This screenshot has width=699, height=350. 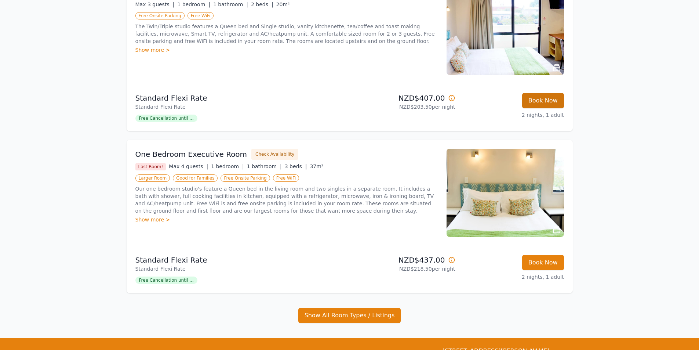 What do you see at coordinates (296, 166) in the screenshot?
I see `span: 3 beds |` at bounding box center [296, 166].